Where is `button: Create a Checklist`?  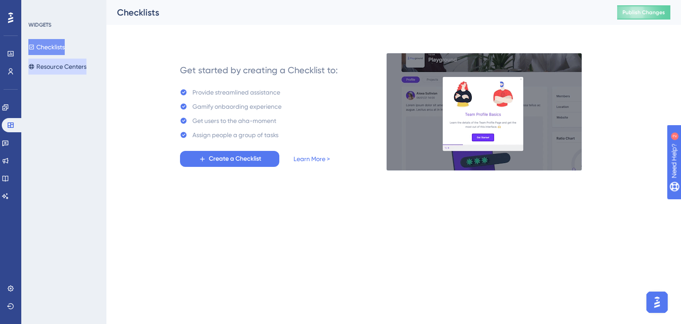
button: Create a Checklist is located at coordinates (230, 159).